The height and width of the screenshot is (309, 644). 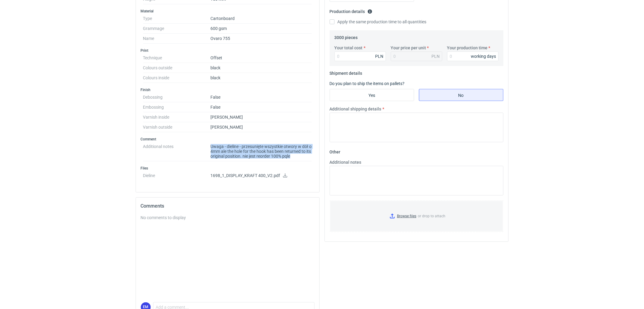 I want to click on h3: Finish, so click(x=228, y=90).